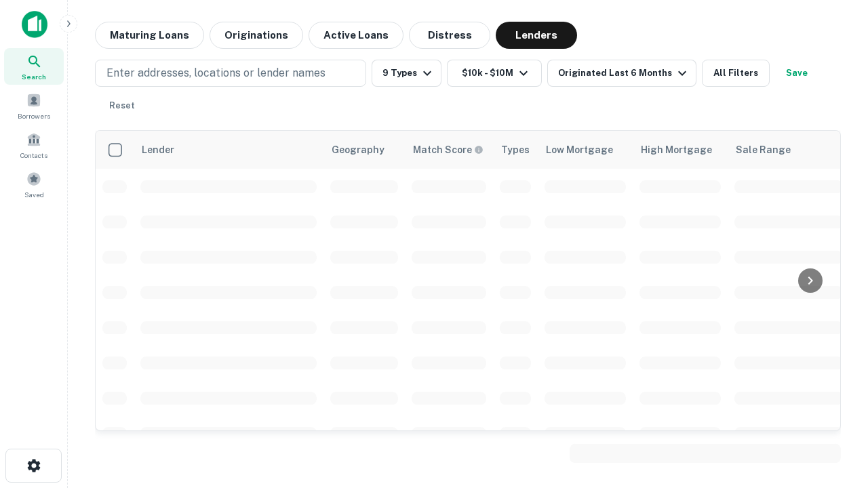  What do you see at coordinates (735, 73) in the screenshot?
I see `button: All Filters` at bounding box center [735, 73].